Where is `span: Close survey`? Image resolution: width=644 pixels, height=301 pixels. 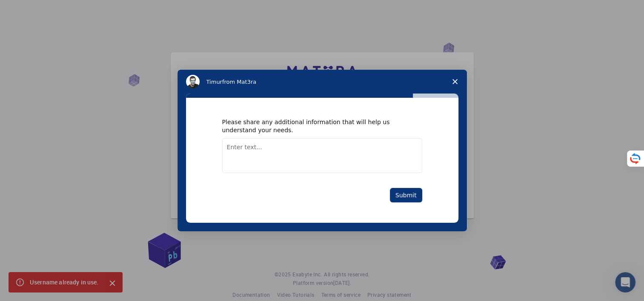
span: Close survey is located at coordinates (455, 82).